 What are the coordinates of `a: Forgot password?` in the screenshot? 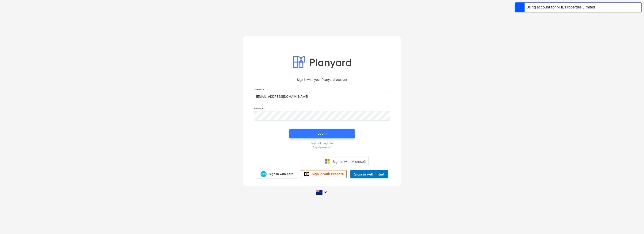 It's located at (322, 147).